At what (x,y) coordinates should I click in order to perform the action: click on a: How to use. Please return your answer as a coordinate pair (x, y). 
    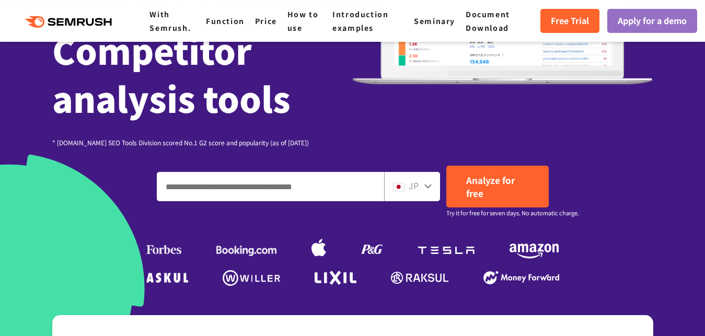
    Looking at the image, I should click on (303, 21).